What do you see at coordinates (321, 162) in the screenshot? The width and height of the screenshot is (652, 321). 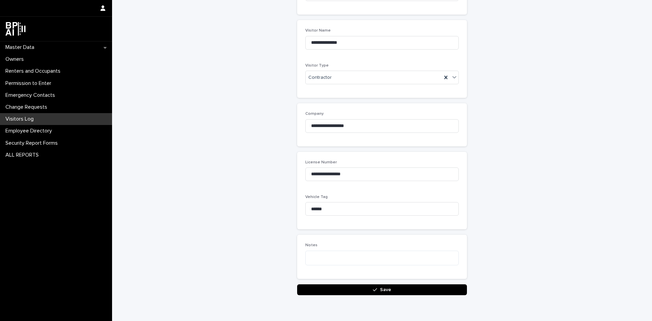 I see `span: License Number` at bounding box center [321, 162].